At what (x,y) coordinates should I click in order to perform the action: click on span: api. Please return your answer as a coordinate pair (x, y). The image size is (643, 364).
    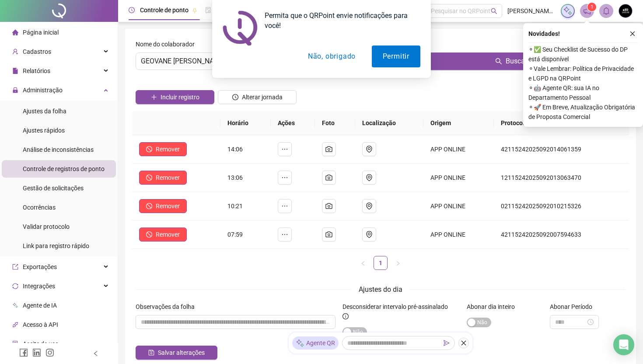
    Looking at the image, I should click on (15, 325).